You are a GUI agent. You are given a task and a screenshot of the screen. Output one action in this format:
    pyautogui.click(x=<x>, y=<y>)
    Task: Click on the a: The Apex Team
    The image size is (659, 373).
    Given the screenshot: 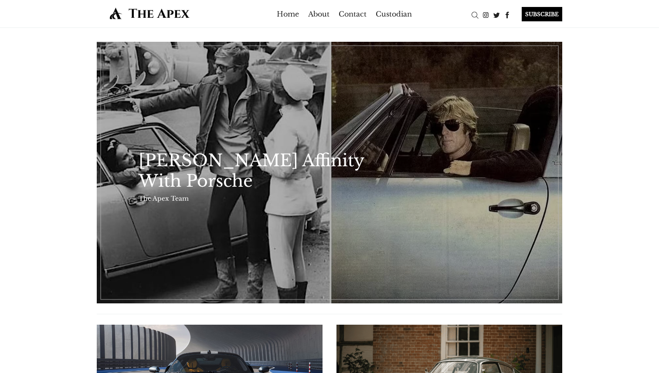 What is the action you would take?
    pyautogui.click(x=163, y=199)
    